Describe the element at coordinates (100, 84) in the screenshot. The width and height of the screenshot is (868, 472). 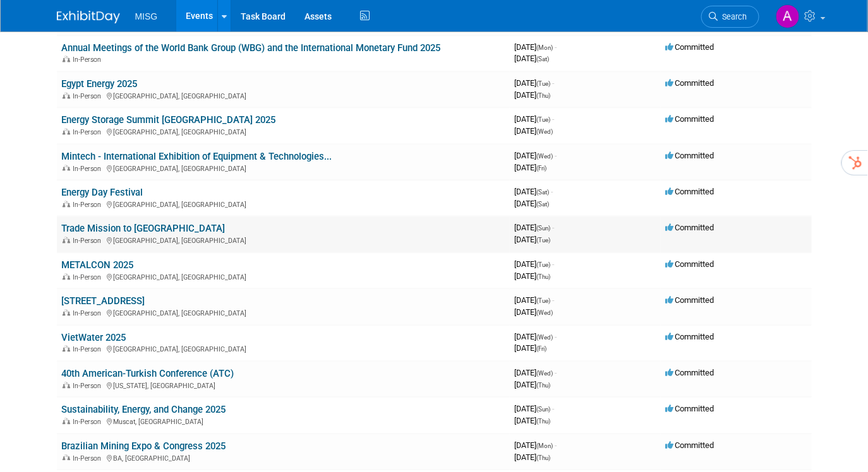
I see `a: Egypt Energy 2025` at that location.